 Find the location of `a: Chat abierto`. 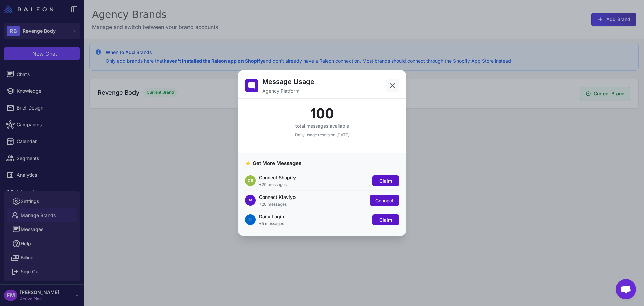

a: Chat abierto is located at coordinates (626, 289).